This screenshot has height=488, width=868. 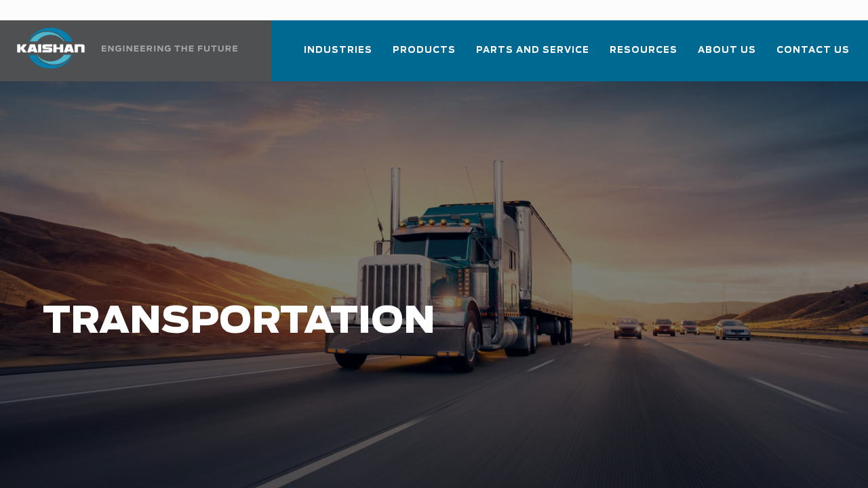 I want to click on a: Industries, so click(x=338, y=56).